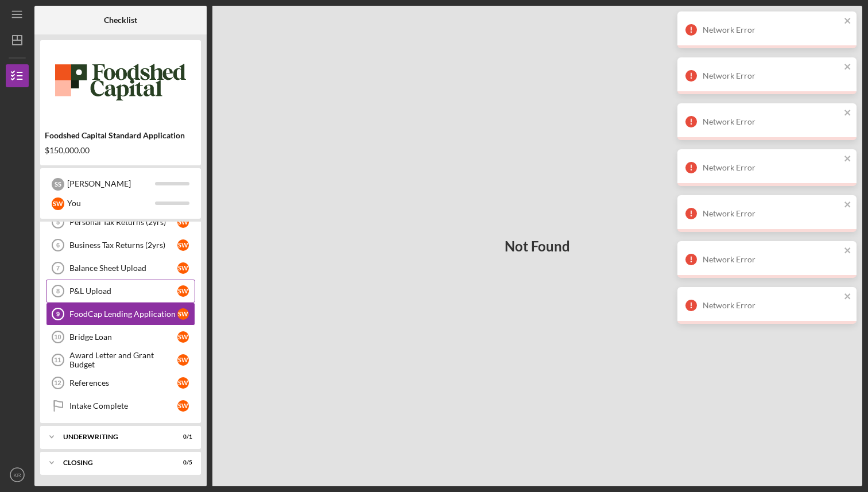  Describe the element at coordinates (124, 314) in the screenshot. I see `div: FoodCap Lending Application` at that location.